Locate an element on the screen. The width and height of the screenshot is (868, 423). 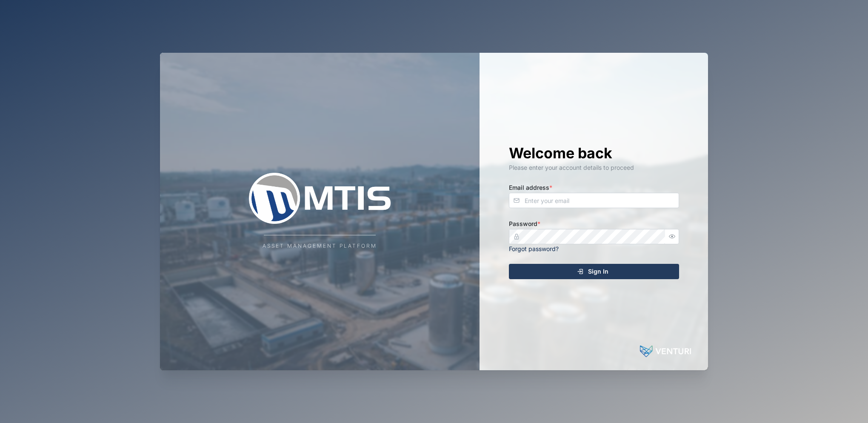
div: Please enter your account details to proceed is located at coordinates (594, 168).